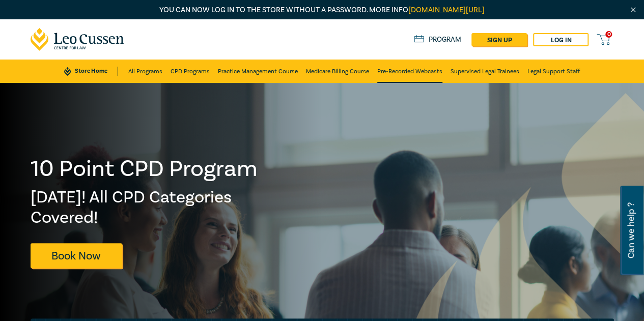 Image resolution: width=644 pixels, height=321 pixels. What do you see at coordinates (632, 10) in the screenshot?
I see `div: Close` at bounding box center [632, 10].